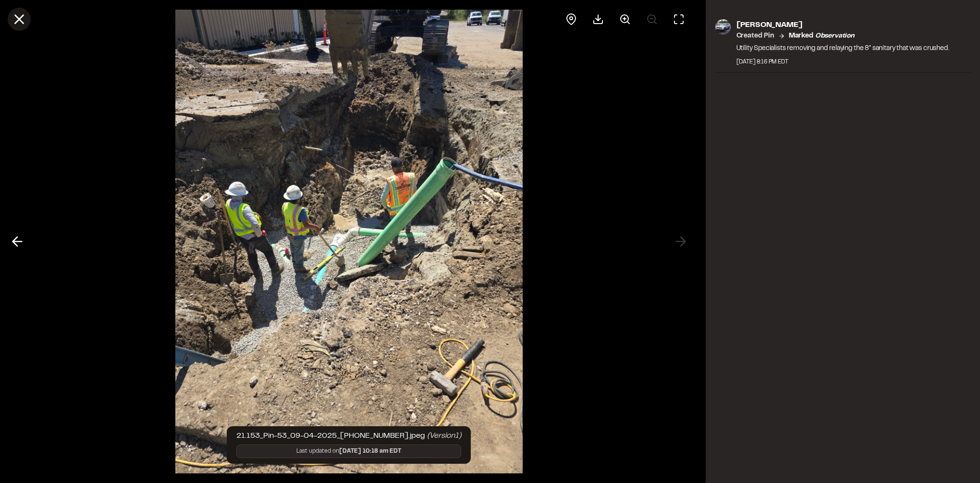 The image size is (980, 483). I want to click on button: Toggle Fullscreen, so click(679, 20).